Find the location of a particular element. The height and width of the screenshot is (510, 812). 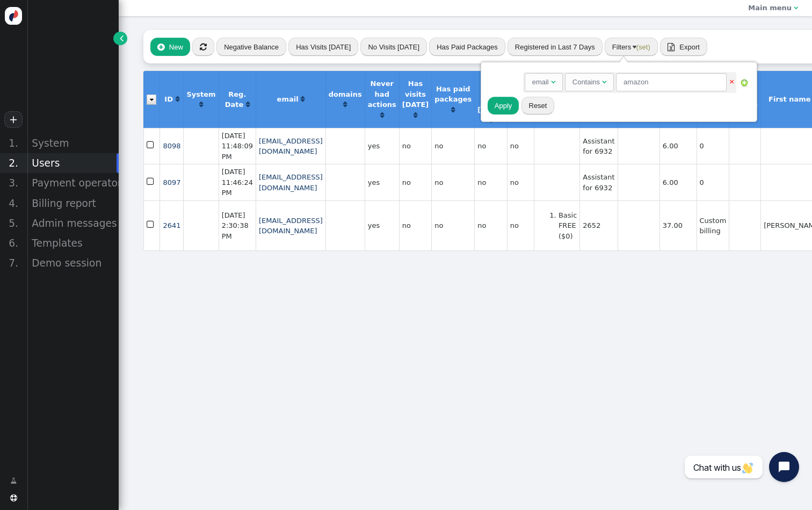

span: Export is located at coordinates (690, 47).